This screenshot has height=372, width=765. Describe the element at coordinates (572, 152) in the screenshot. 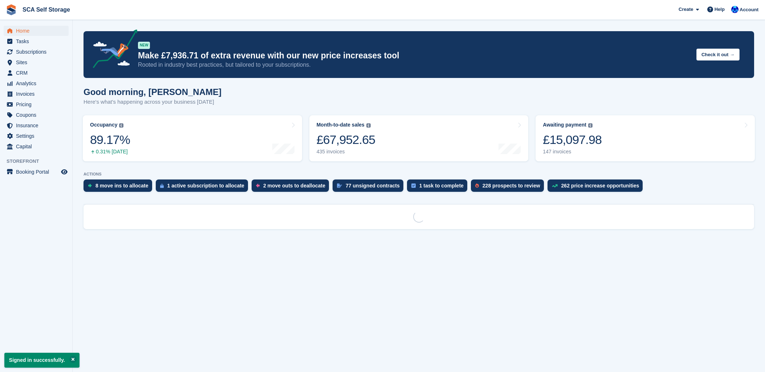

I see `div: 147 invoices` at that location.